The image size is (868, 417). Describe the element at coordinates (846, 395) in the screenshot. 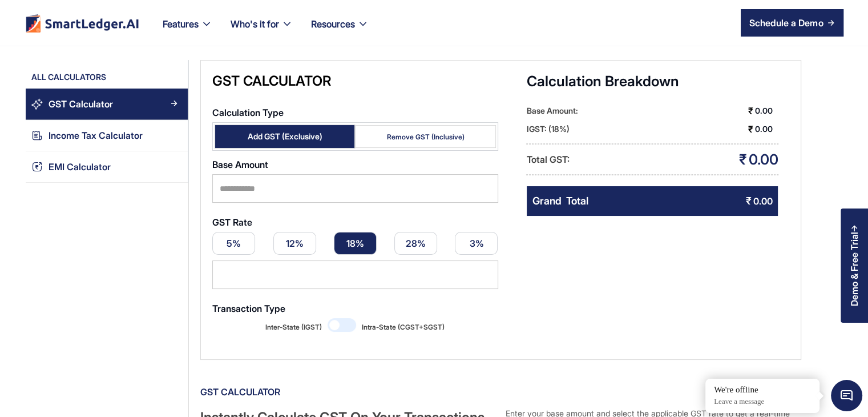

I see `div: Chat Widget` at that location.